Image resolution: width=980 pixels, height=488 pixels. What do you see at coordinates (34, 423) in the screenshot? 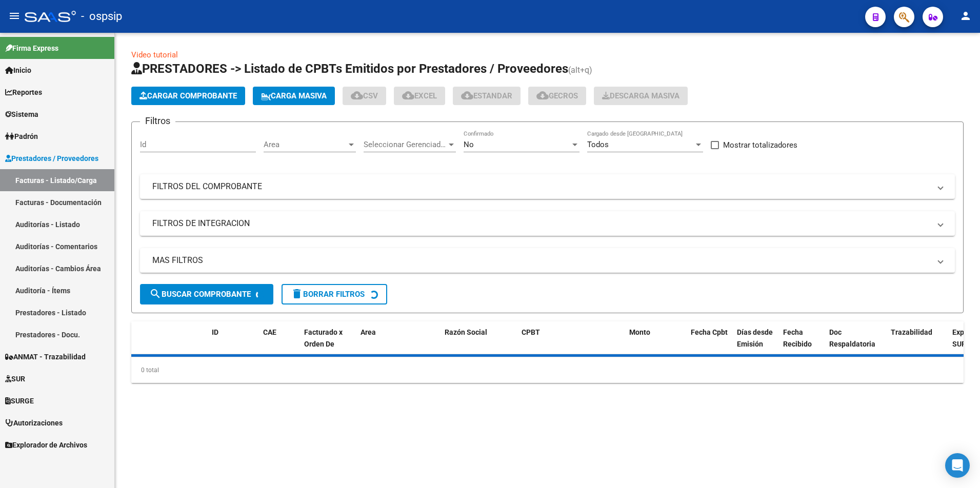
I see `span: Autorizaciones` at bounding box center [34, 423].